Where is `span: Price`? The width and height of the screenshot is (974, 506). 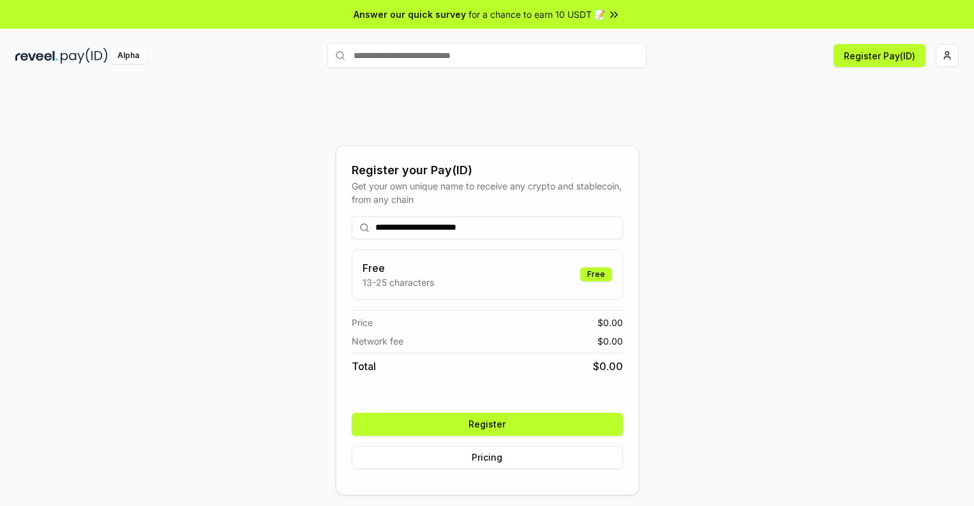 span: Price is located at coordinates (362, 322).